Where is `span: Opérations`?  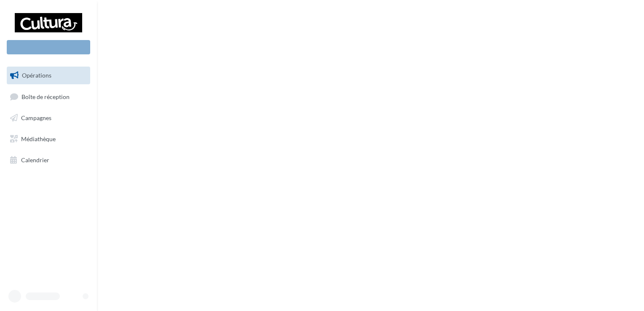
span: Opérations is located at coordinates (37, 75).